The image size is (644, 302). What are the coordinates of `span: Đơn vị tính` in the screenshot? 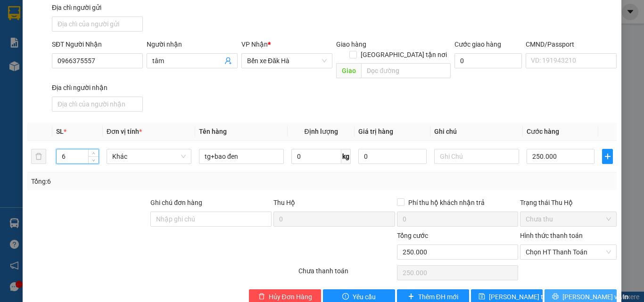 It's located at (124, 131).